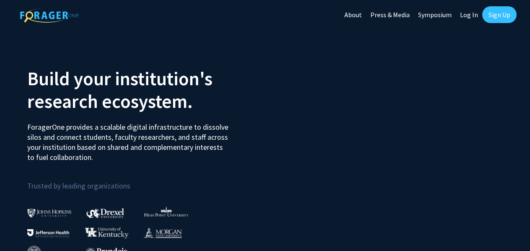 The image size is (530, 251). What do you see at coordinates (166, 211) in the screenshot?
I see `img: High Point University` at bounding box center [166, 211].